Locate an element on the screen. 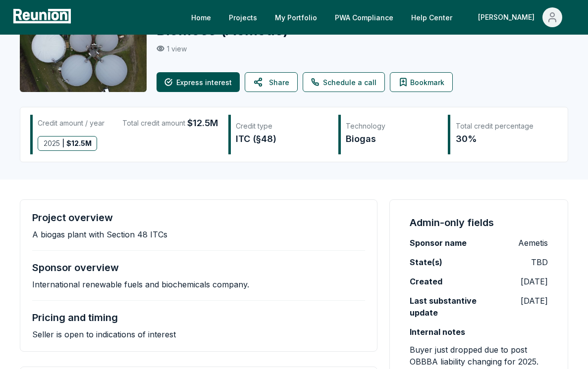 The image size is (588, 369). p: A biogas plant with Section 48 ITCs is located at coordinates (99, 234).